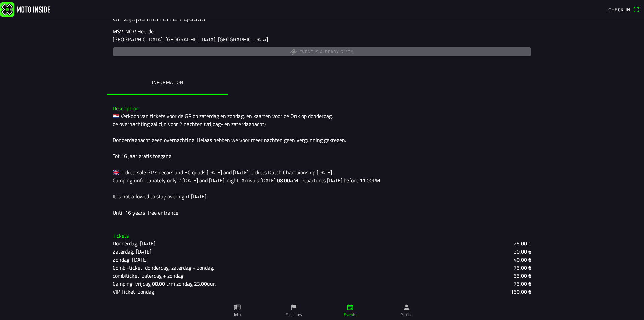  Describe the element at coordinates (238, 307) in the screenshot. I see `ion-icon: paper` at that location.